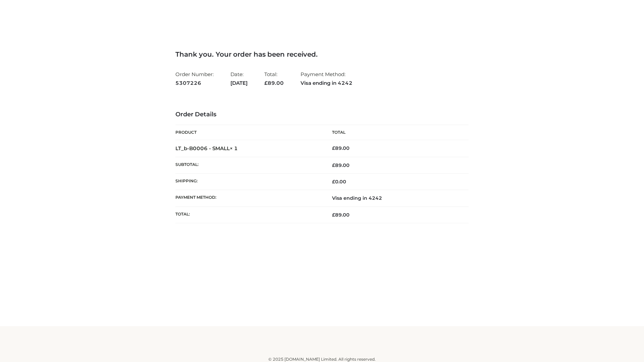  I want to click on h3: Order Details, so click(322, 115).